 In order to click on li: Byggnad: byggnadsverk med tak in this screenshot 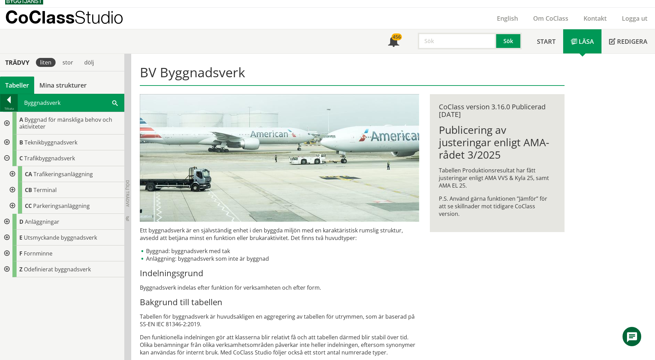, I will do `click(279, 251)`.